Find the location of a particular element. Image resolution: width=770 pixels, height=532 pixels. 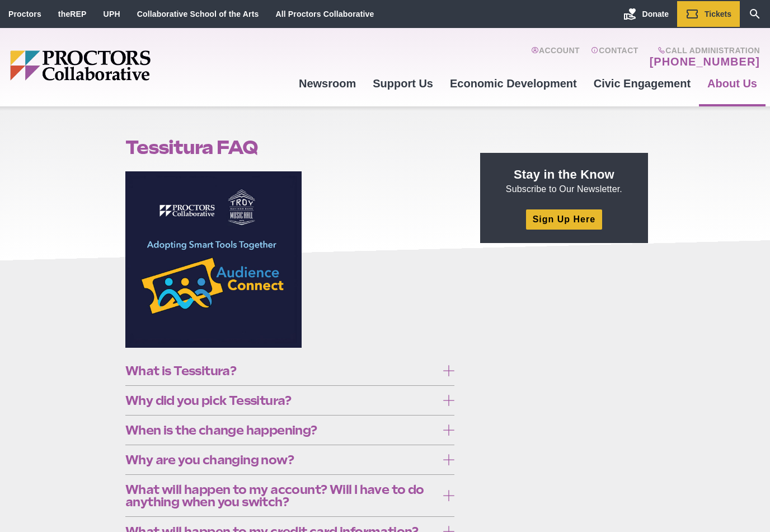

p: Subscribe to Our Newsletter. is located at coordinates (564, 181).